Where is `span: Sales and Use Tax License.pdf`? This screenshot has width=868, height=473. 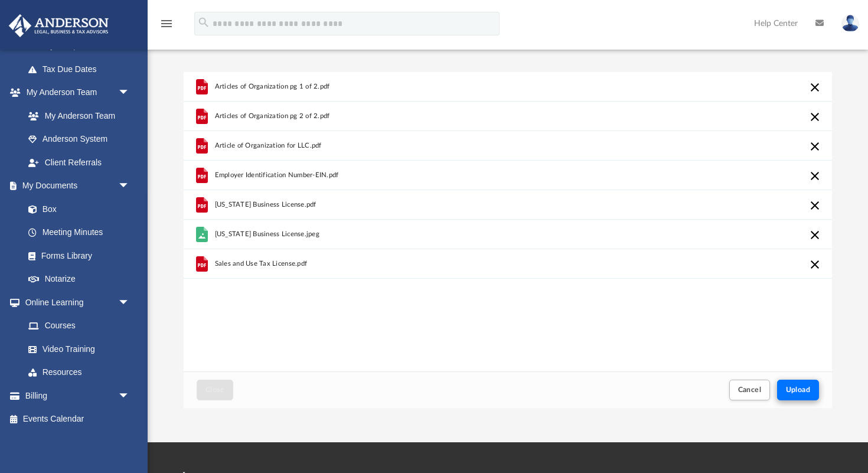 span: Sales and Use Tax License.pdf is located at coordinates (261, 263).